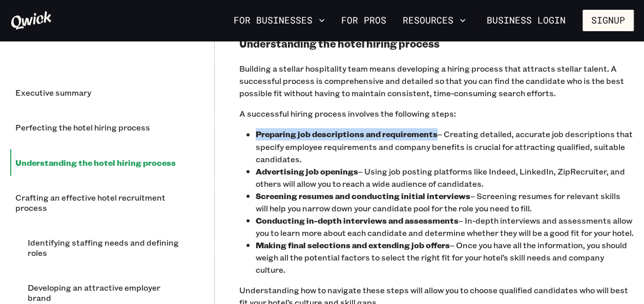 The image size is (644, 304). I want to click on b: Making final selections and extending job offers, so click(352, 244).